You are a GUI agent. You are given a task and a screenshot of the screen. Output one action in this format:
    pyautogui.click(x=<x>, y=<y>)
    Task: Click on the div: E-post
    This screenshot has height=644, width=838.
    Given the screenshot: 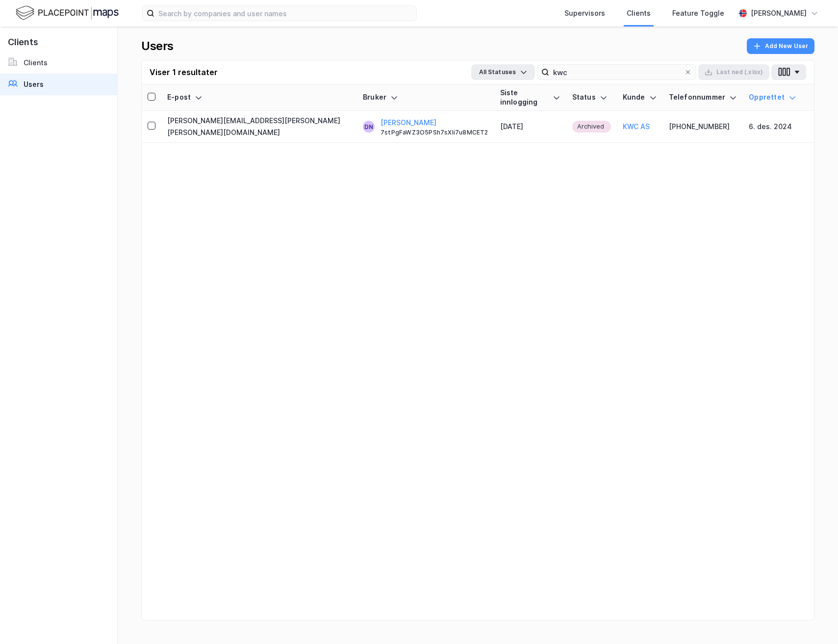 What is the action you would take?
    pyautogui.click(x=258, y=97)
    